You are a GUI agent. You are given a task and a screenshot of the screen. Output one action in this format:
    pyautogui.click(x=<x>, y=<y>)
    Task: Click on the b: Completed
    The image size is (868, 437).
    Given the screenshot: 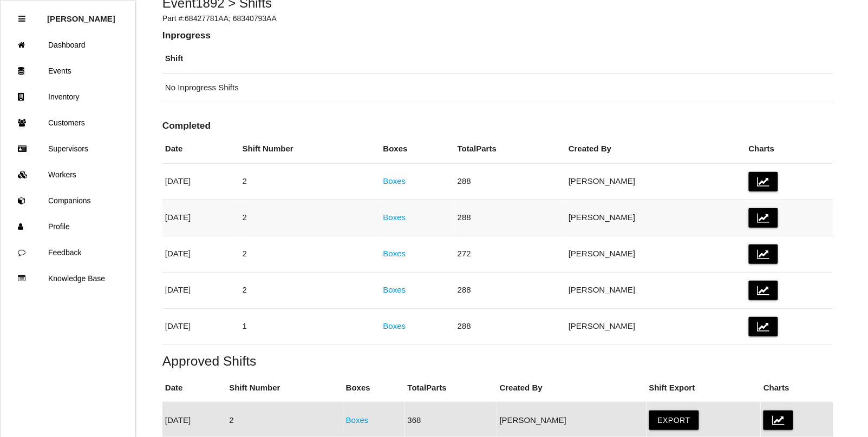 What is the action you would take?
    pyautogui.click(x=186, y=125)
    